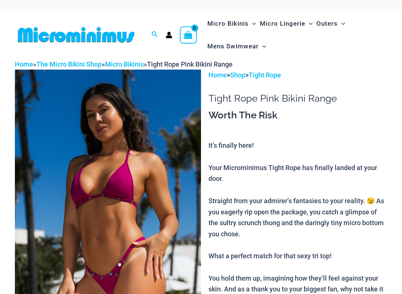  What do you see at coordinates (124, 64) in the screenshot?
I see `a: Micro Bikinis` at bounding box center [124, 64].